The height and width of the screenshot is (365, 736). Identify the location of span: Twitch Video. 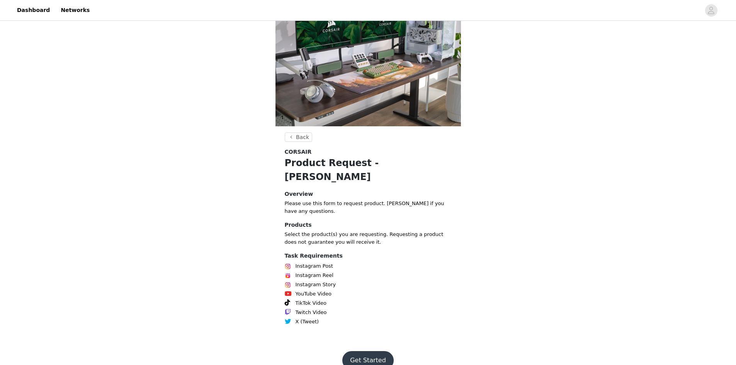
(311, 313).